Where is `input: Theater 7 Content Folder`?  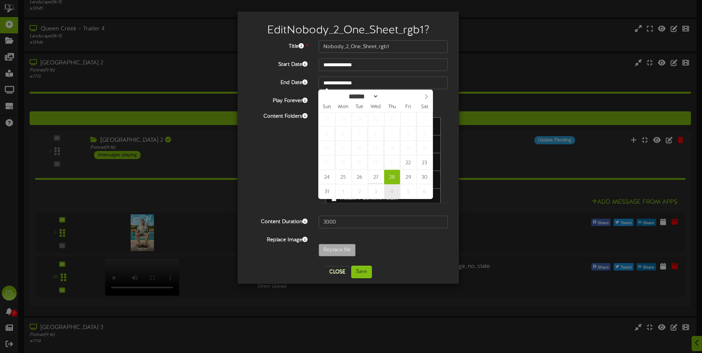 input: Theater 7 Content Folder is located at coordinates (334, 199).